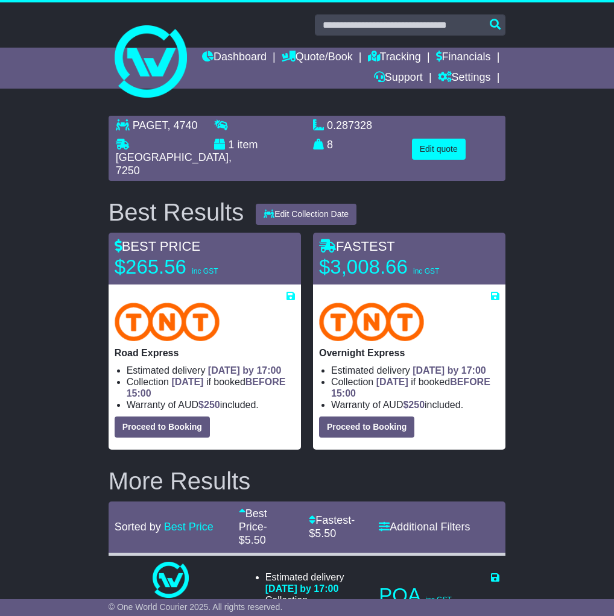 This screenshot has height=616, width=614. I want to click on span: BEST PRICE, so click(157, 246).